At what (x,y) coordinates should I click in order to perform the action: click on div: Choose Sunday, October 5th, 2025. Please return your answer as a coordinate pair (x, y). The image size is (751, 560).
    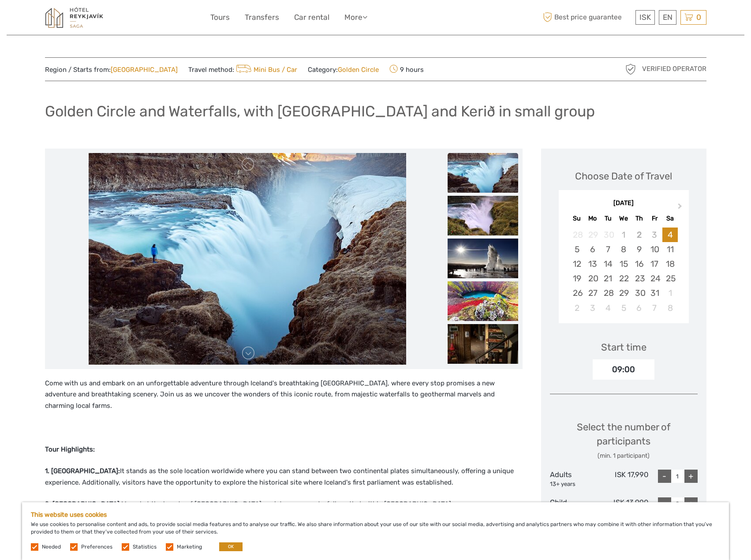
    Looking at the image, I should click on (577, 249).